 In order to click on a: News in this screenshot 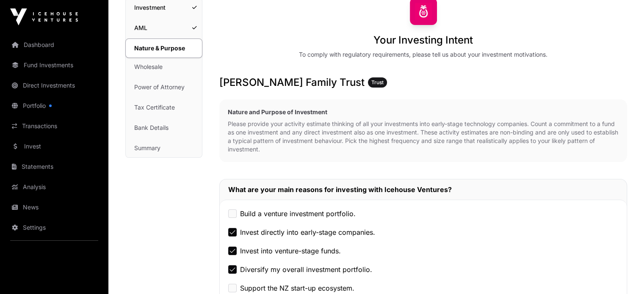, I will do `click(54, 208)`.